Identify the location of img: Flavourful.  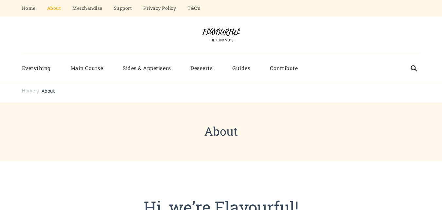
(221, 35).